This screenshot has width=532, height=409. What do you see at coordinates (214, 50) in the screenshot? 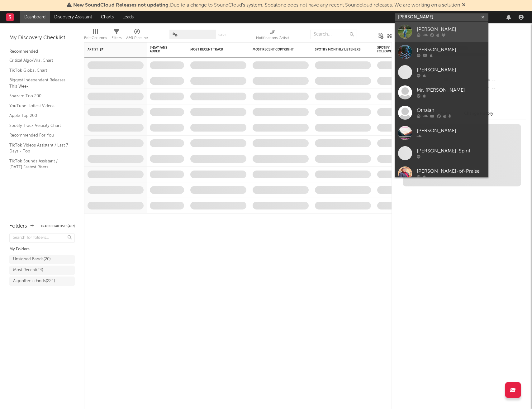
I see `div: Most Recent Track` at bounding box center [214, 50].